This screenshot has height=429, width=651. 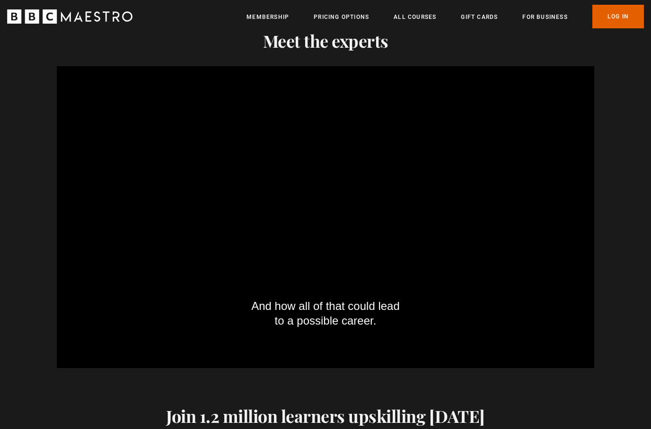 I want to click on video-js: Video Player, so click(x=325, y=217).